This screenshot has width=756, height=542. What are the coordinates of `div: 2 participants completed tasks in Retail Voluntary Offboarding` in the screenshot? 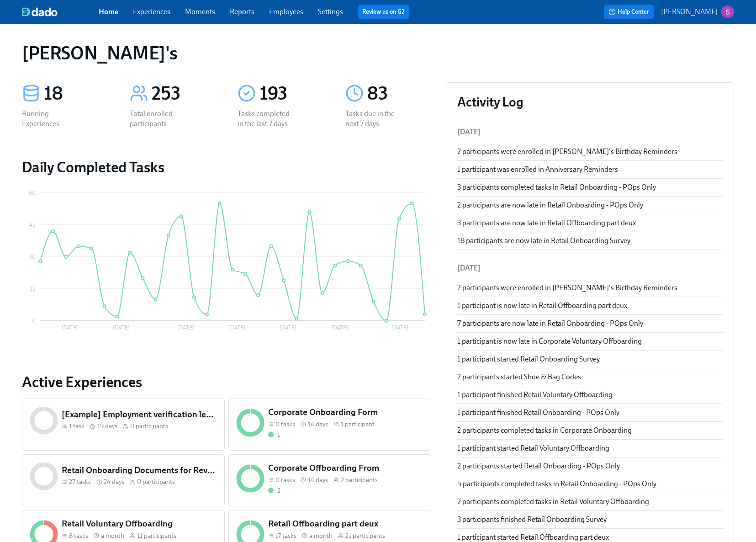 It's located at (590, 502).